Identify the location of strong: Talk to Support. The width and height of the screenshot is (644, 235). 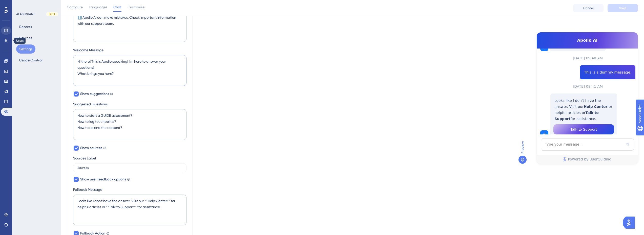
(576, 116).